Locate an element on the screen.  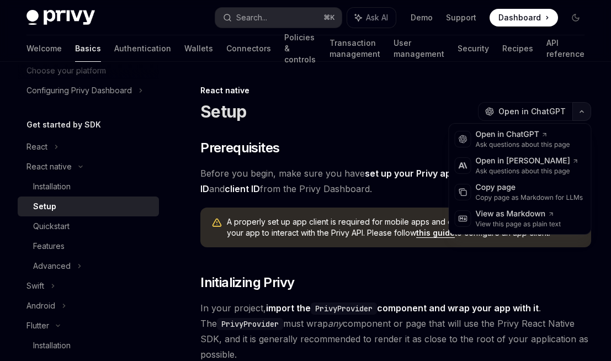
button: Ask AI is located at coordinates (372, 18).